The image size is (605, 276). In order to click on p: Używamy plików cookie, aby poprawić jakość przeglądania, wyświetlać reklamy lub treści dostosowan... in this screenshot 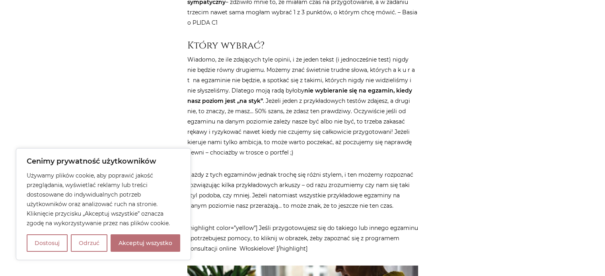, I will do `click(103, 200)`.